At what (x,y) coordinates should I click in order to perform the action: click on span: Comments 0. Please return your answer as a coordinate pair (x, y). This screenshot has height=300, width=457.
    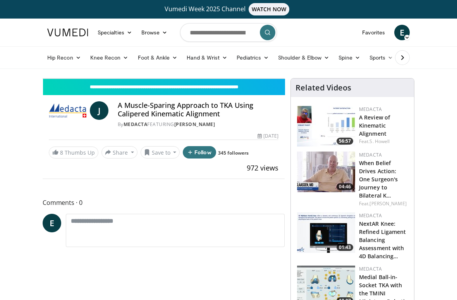
    Looking at the image, I should click on (163, 203).